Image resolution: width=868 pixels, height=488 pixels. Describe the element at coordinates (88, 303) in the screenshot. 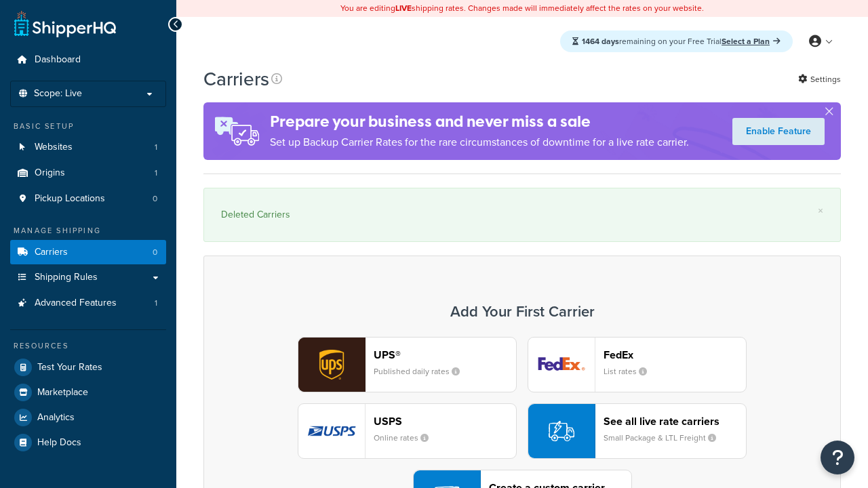

I see `li: Advanced Features` at that location.